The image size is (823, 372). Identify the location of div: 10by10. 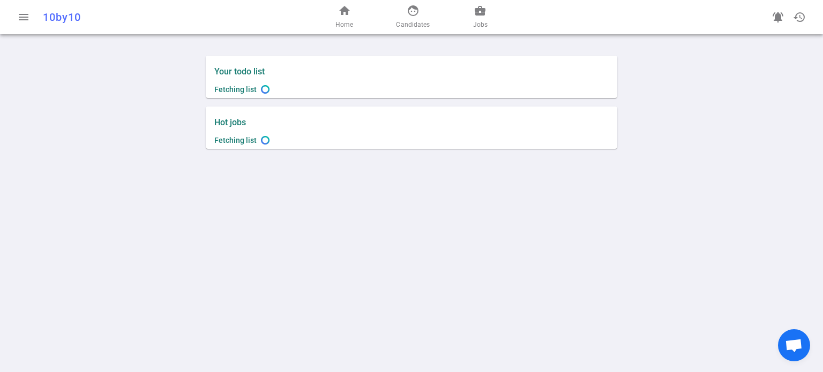
(156, 17).